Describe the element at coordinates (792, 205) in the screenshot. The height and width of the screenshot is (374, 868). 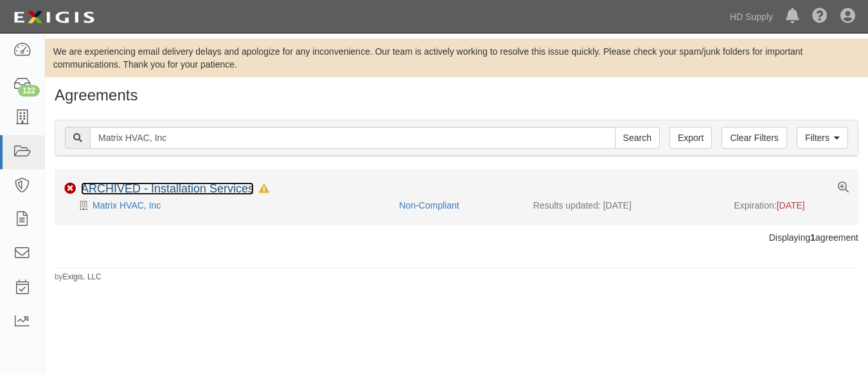
I see `div: Expiration:` at that location.